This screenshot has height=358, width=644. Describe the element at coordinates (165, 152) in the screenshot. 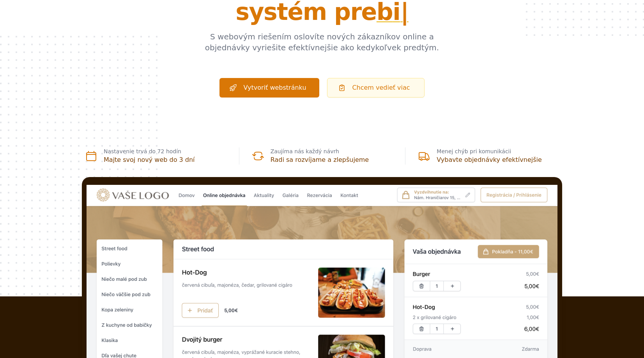

I see `p: Nastavenie trvá do 72 hodín` at that location.